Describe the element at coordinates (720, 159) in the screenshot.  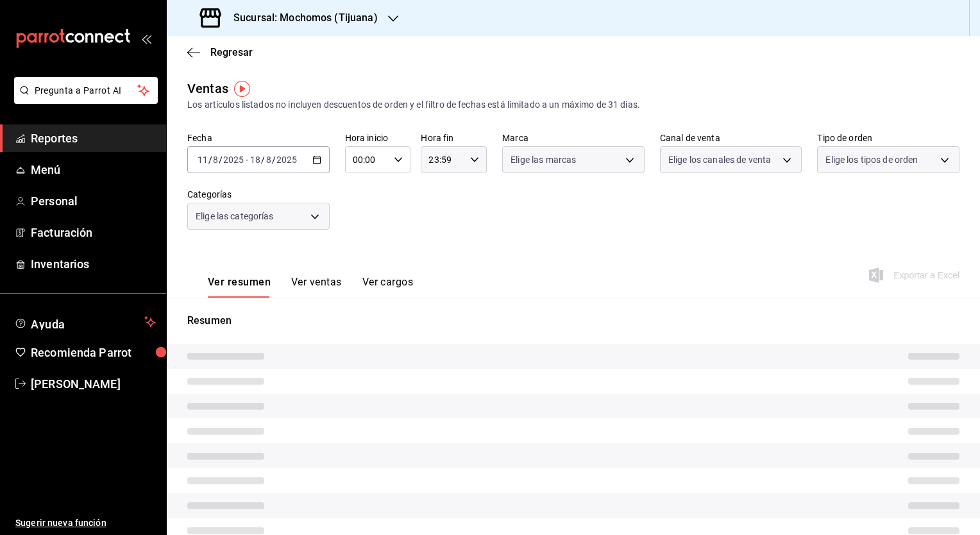
I see `span: Elige los canales de venta` at that location.